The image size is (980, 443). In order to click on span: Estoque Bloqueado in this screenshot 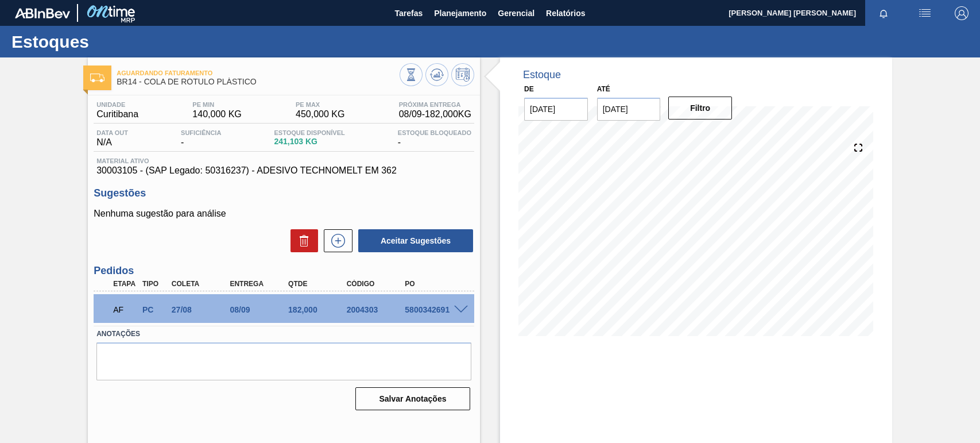, I will do `click(435, 133)`.